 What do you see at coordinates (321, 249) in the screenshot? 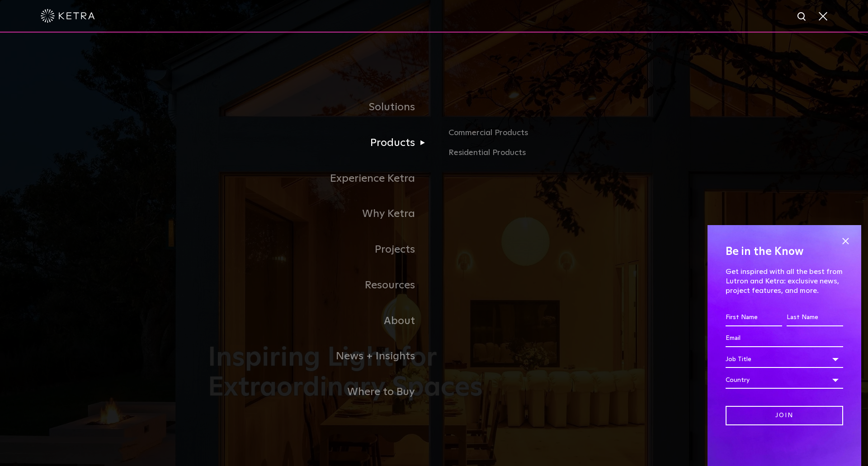
I see `a: Projects` at bounding box center [321, 249].